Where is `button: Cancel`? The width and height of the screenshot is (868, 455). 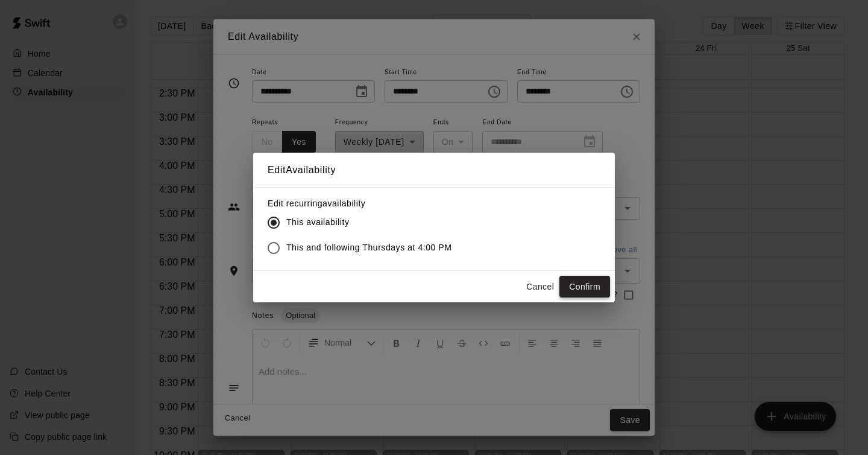
button: Cancel is located at coordinates (540, 286).